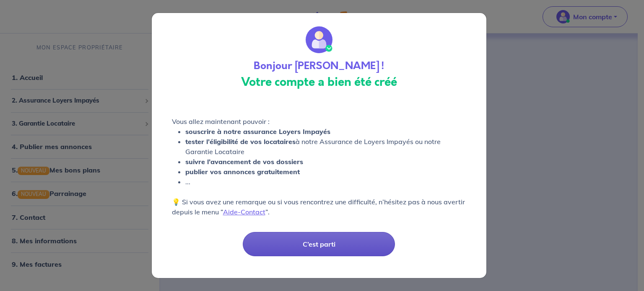 This screenshot has width=644, height=291. What do you see at coordinates (319, 207) in the screenshot?
I see `p: 💡 Si vous avez une remarque ou si vous rencontrez une difficulté, n’hésitez pas à nous avertir de...` at bounding box center [319, 207].